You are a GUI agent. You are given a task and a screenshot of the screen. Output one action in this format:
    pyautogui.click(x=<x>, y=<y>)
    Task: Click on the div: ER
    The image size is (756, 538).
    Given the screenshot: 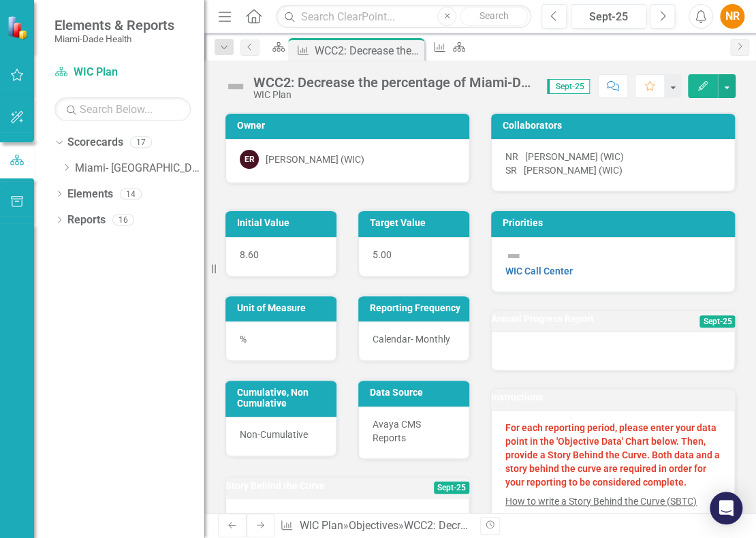 What is the action you would take?
    pyautogui.click(x=249, y=159)
    